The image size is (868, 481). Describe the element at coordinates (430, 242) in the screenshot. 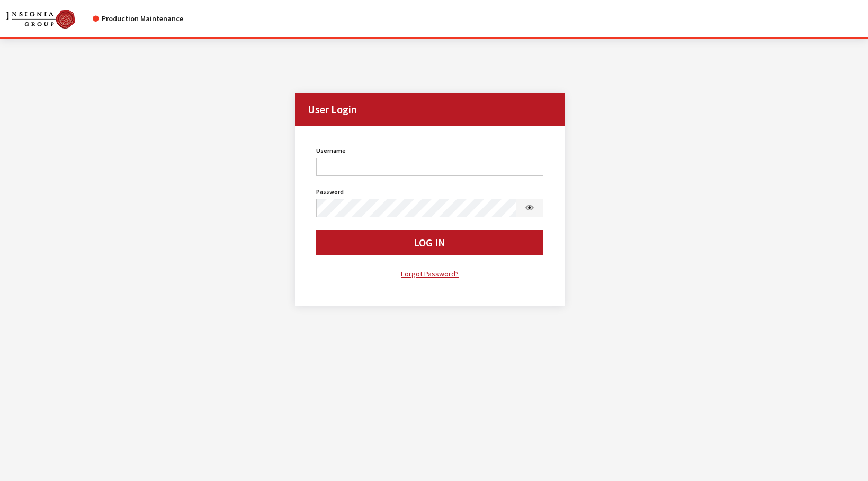

I see `button: Log In` at that location.